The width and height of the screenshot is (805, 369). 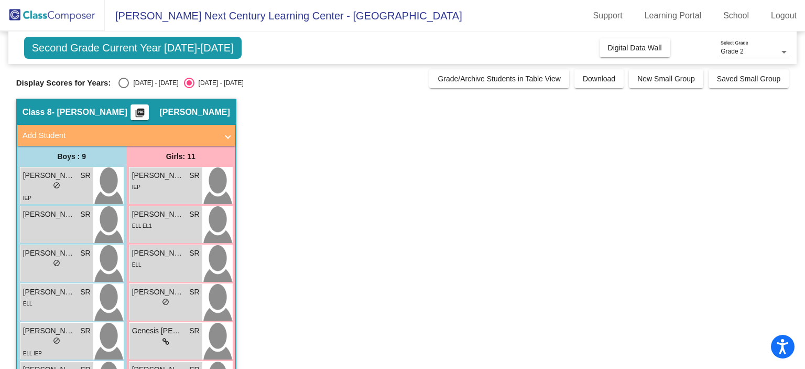 I want to click on span: Class 8, so click(x=37, y=112).